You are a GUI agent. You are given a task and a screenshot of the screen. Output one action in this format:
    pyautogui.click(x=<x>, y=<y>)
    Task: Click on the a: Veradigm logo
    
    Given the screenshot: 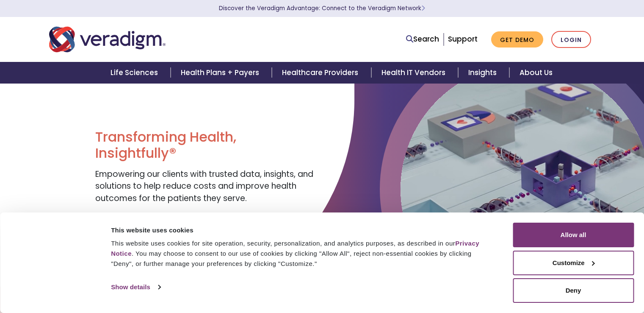 What is the action you would take?
    pyautogui.click(x=107, y=40)
    